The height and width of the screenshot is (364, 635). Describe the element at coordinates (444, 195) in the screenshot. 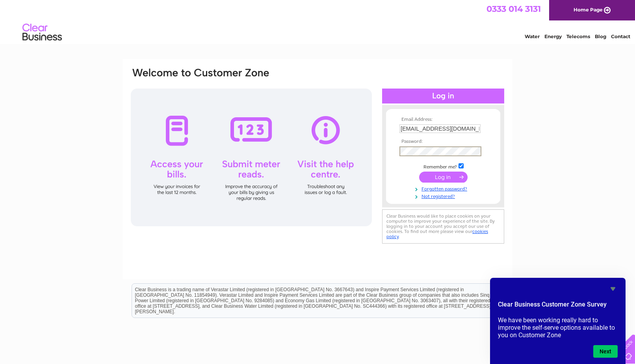

I see `a: Not registered?` at that location.